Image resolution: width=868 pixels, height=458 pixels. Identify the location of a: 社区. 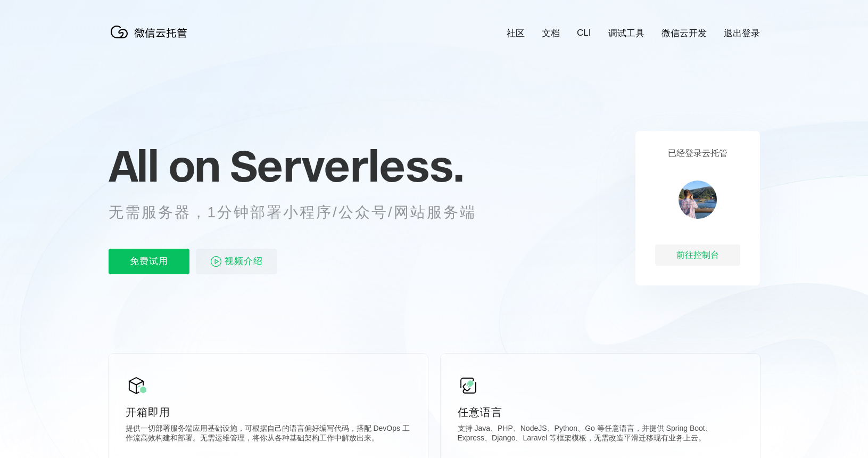
(516, 33).